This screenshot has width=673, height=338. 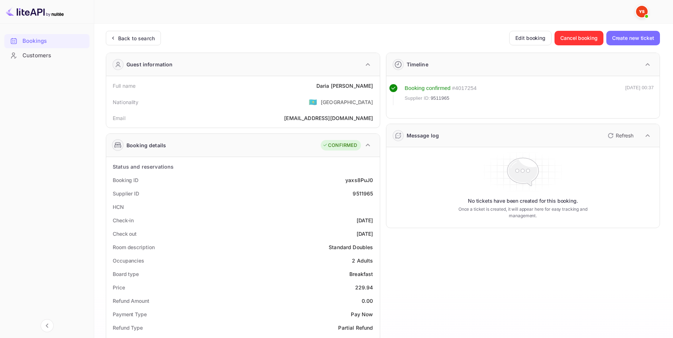 What do you see at coordinates (124, 86) in the screenshot?
I see `div: Full name` at bounding box center [124, 86].